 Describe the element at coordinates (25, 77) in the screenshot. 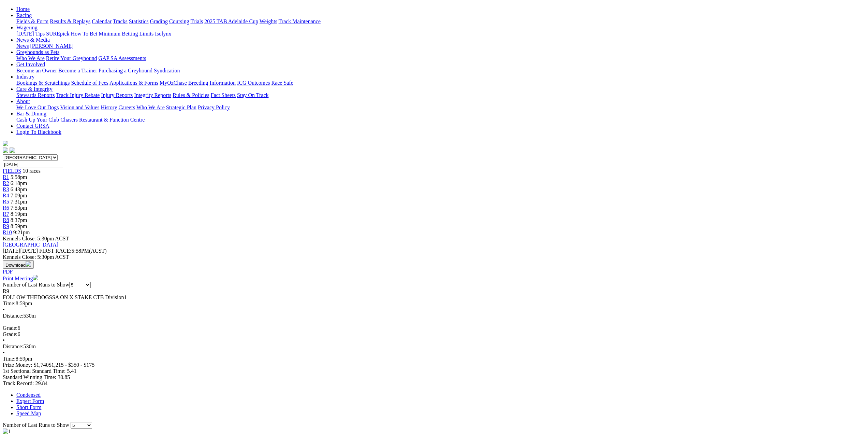

I see `a: Industry` at that location.